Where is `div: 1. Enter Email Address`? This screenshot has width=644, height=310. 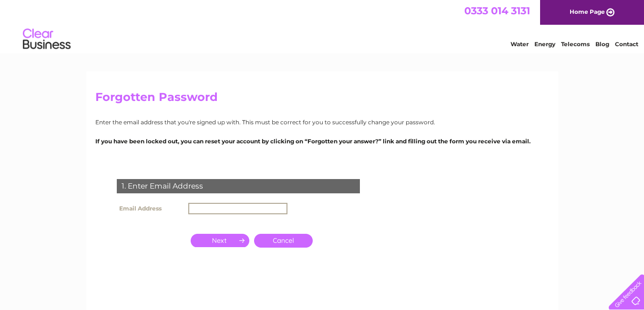 div: 1. Enter Email Address is located at coordinates (238, 187).